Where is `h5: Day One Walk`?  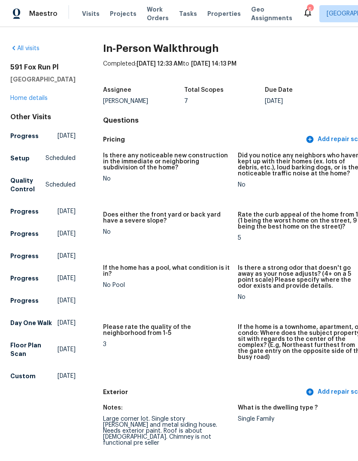 h5: Day One Walk is located at coordinates (31, 323).